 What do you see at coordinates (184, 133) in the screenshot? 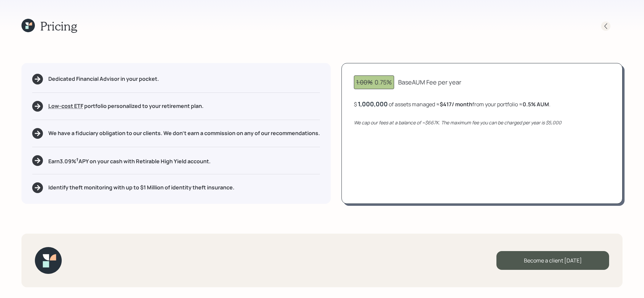
I see `h5: We have a fiduciary obligation to our clients. We don't earn a commission on any of our recommend...` at bounding box center [184, 133].